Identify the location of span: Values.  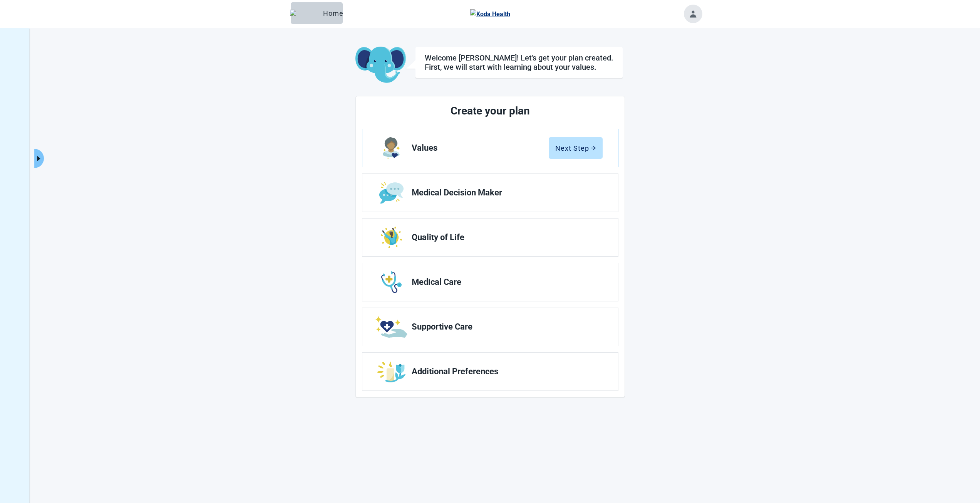
(480, 148).